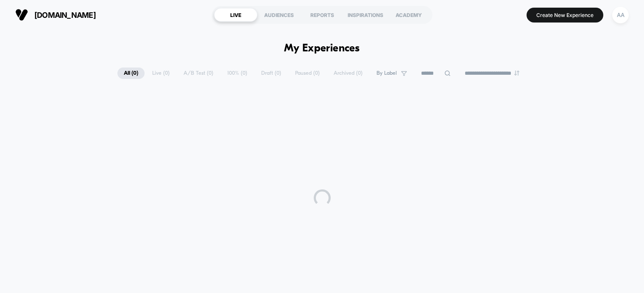 This screenshot has height=293, width=644. I want to click on div: LIVE, so click(236, 15).